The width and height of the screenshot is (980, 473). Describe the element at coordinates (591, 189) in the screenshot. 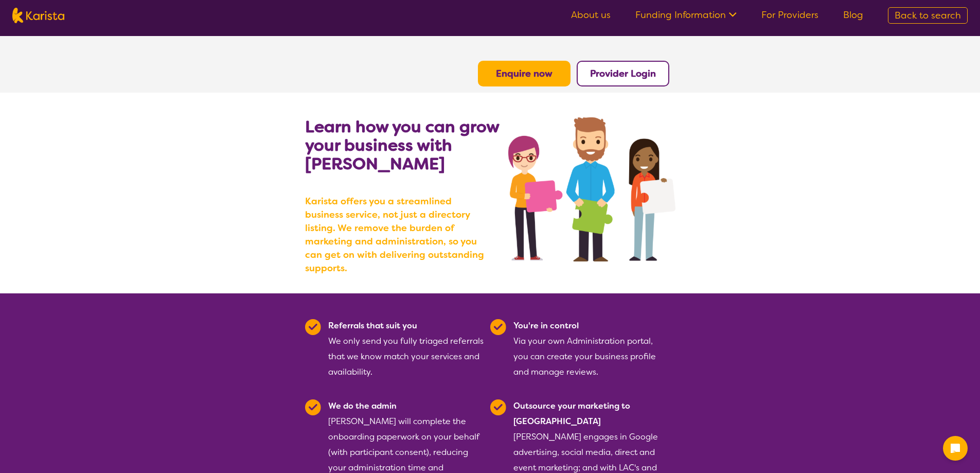

I see `img: grow your business with Karista` at that location.